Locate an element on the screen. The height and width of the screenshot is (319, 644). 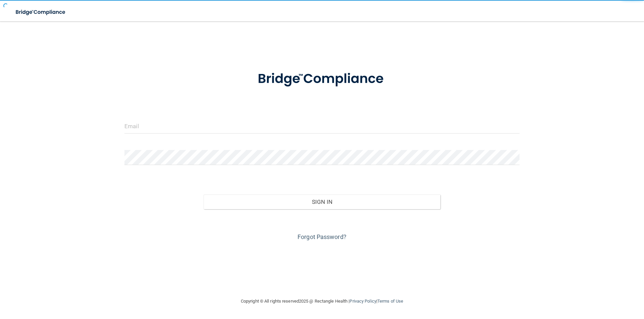
button: Sign In is located at coordinates (322, 202).